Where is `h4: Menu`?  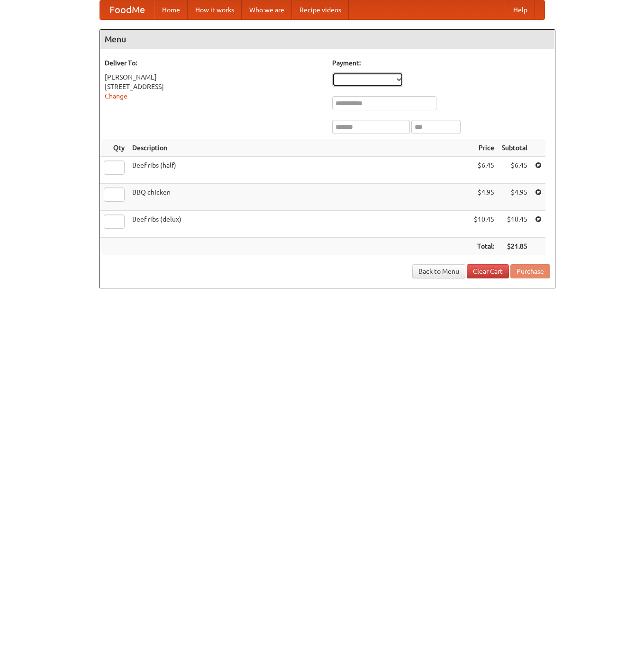
h4: Menu is located at coordinates (327, 39).